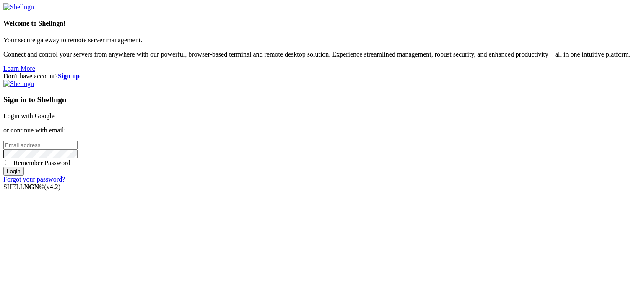 The height and width of the screenshot is (306, 644). What do you see at coordinates (32, 186) in the screenshot?
I see `b: NGN` at bounding box center [32, 186].